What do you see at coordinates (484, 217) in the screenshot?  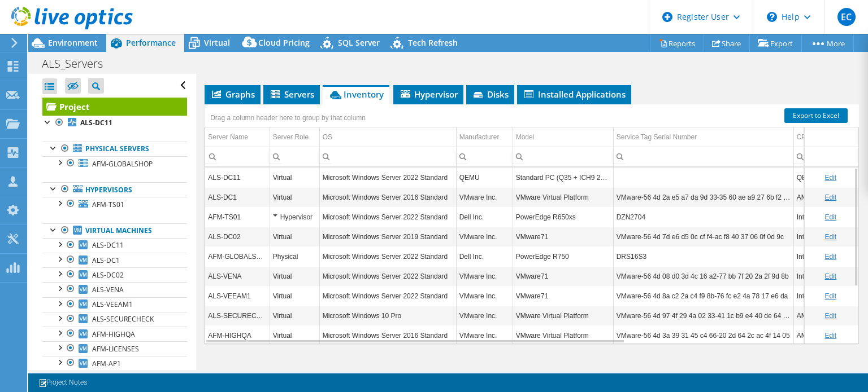 I see `td: Column Manufacturer, Value Dell Inc.` at bounding box center [484, 217].